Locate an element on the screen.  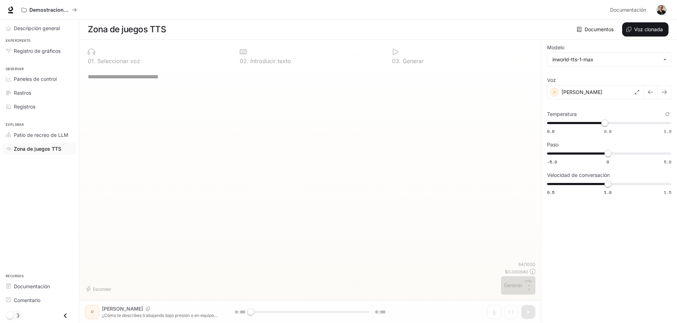
font: 64 is located at coordinates (521, 264).